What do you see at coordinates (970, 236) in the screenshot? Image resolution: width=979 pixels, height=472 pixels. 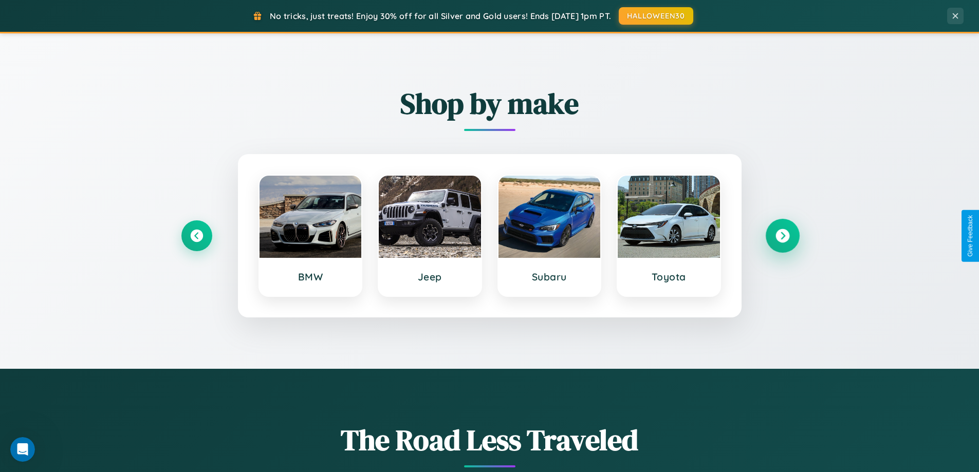 I see `div: Give Feedback` at bounding box center [970, 236].